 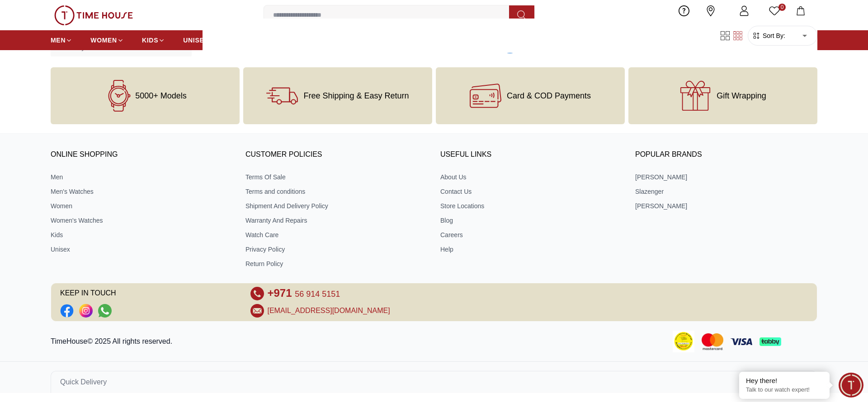 I want to click on img: Visa, so click(x=741, y=341).